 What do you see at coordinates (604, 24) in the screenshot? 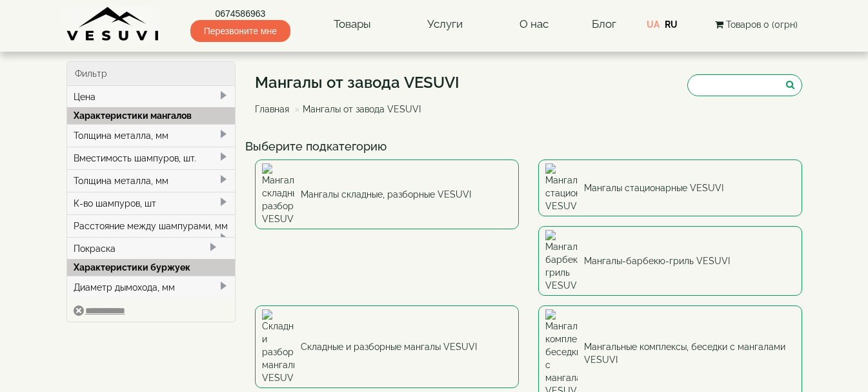
I see `a: Блог` at bounding box center [604, 24].